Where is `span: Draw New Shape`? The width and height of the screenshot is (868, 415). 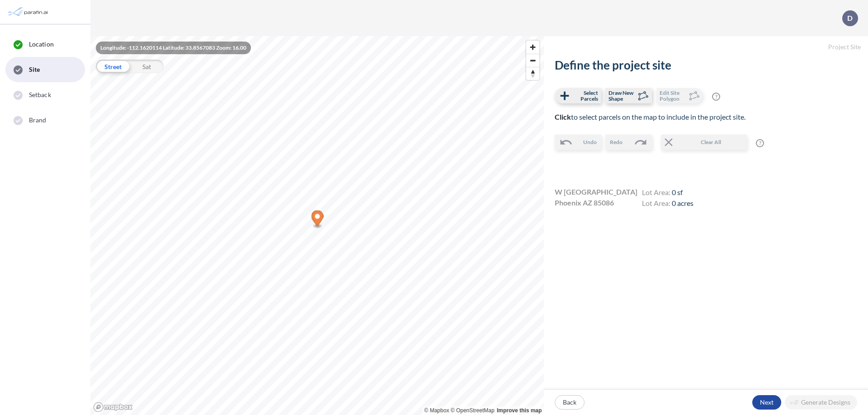 span: Draw New Shape is located at coordinates (621, 96).